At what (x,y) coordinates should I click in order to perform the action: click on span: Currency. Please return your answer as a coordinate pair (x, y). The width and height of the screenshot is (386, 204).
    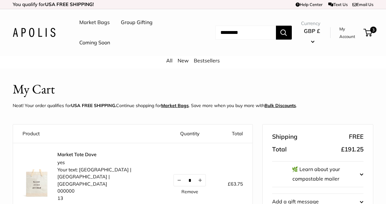
    Looking at the image, I should click on (312, 23).